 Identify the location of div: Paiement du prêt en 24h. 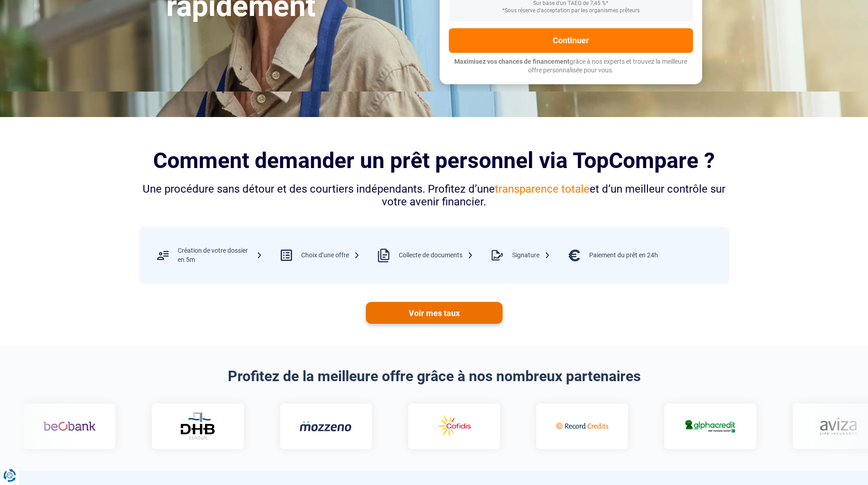
(623, 255).